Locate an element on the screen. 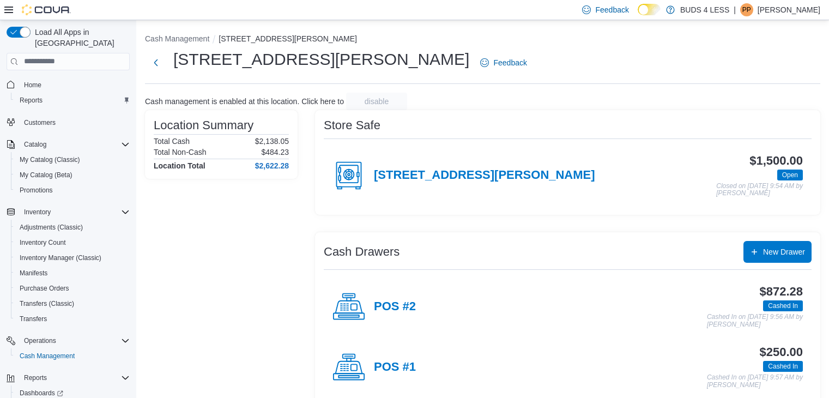  button: Promotions is located at coordinates (73, 190).